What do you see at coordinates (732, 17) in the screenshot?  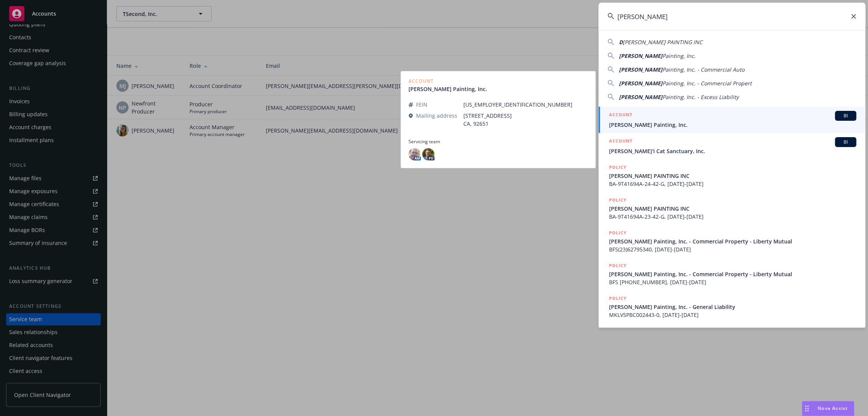 I see `input: Search...` at bounding box center [732, 17].